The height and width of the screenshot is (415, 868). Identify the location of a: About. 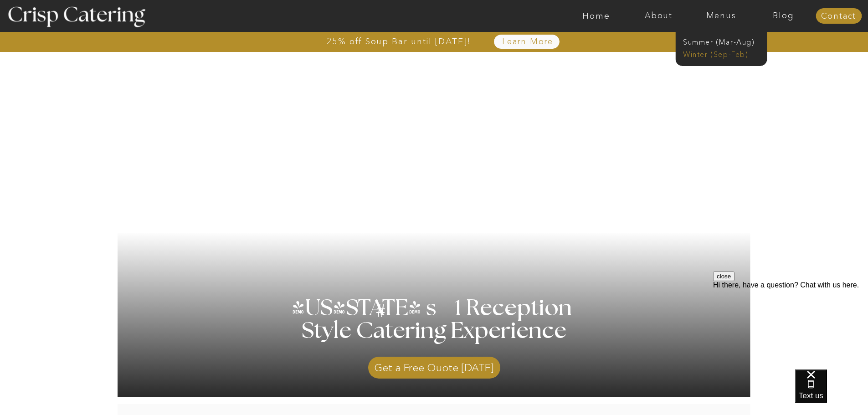
(658, 16).